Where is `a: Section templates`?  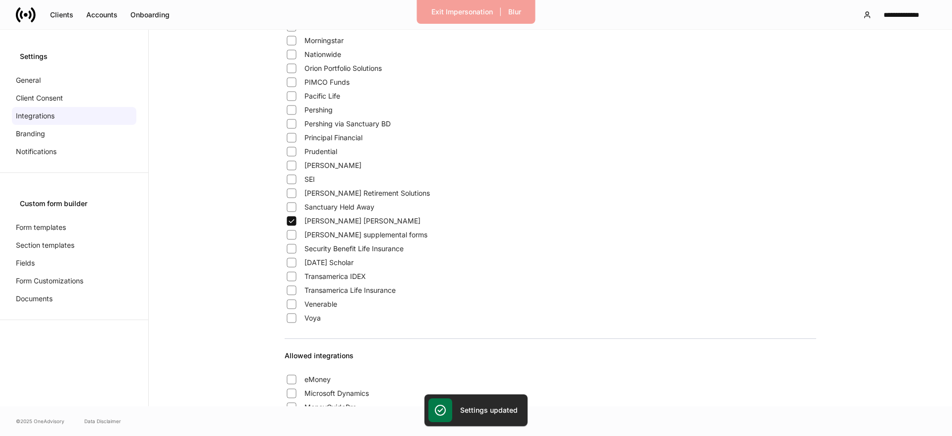
a: Section templates is located at coordinates (74, 245).